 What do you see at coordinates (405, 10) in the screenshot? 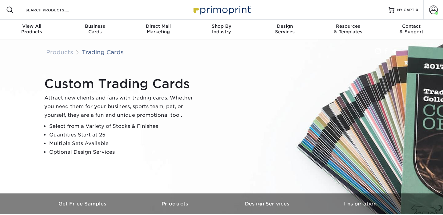
I see `span: MY CART` at bounding box center [405, 10].